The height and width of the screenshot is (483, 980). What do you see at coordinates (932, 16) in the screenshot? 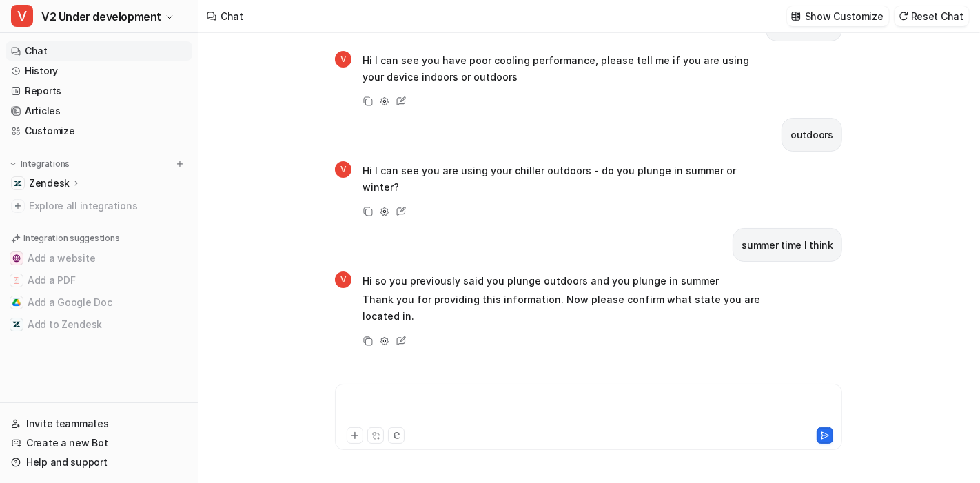
I see `button: Reset Chat` at bounding box center [932, 16].